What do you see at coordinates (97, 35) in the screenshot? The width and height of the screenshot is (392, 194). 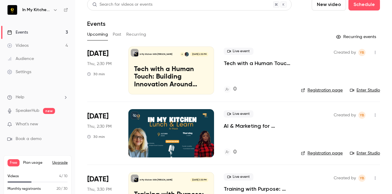 I see `button: Upcoming` at bounding box center [97, 35].